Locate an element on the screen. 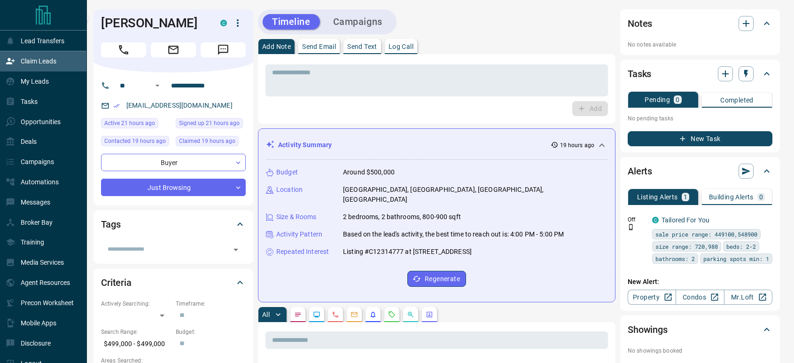 The width and height of the screenshot is (794, 363). p: Based on the lead's activity, the best time to reach out is: 4:00 PM - 5:00 PM is located at coordinates (454, 234).